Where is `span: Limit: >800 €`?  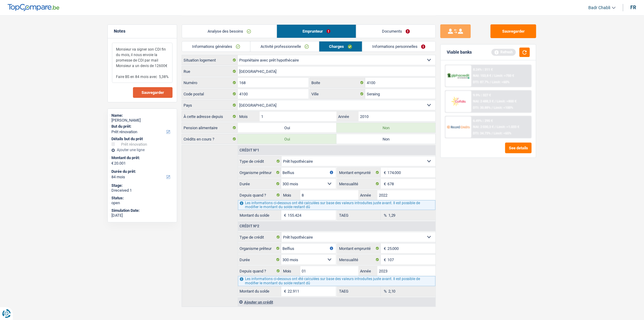
span: Limit: >800 € is located at coordinates (507, 101).